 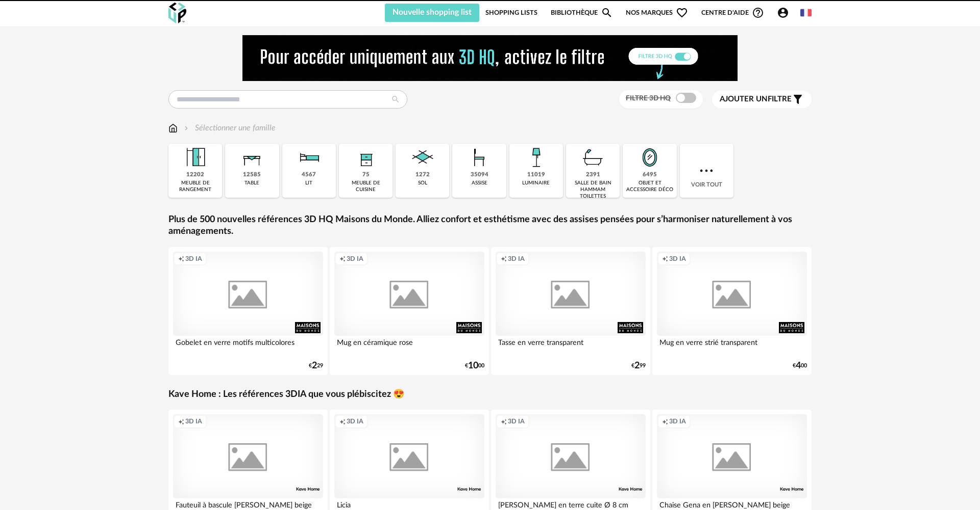 I want to click on div: 11019, so click(x=536, y=175).